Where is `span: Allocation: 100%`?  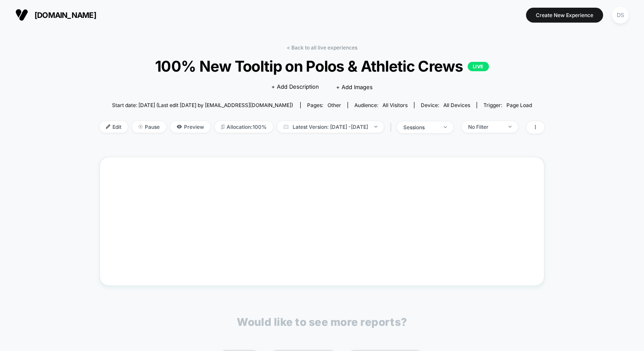 span: Allocation: 100% is located at coordinates (244, 126).